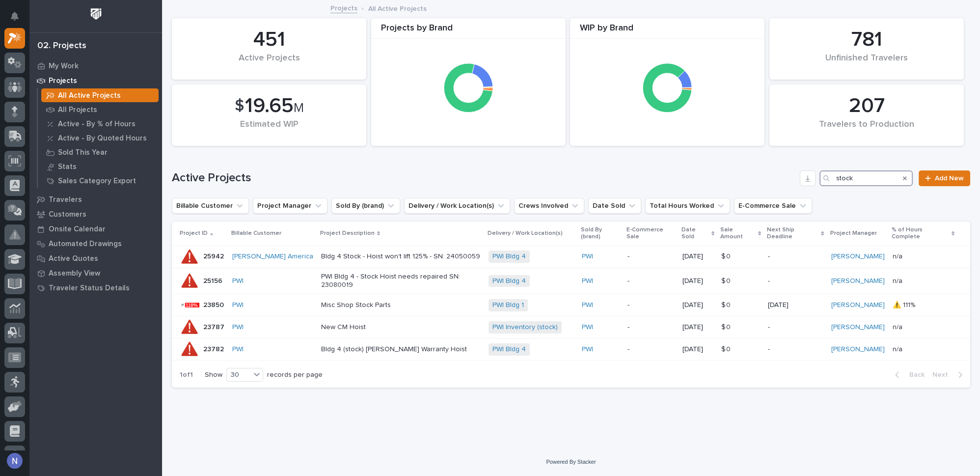 This screenshot has height=476, width=980. Describe the element at coordinates (343, 7) in the screenshot. I see `a: Projects` at that location.